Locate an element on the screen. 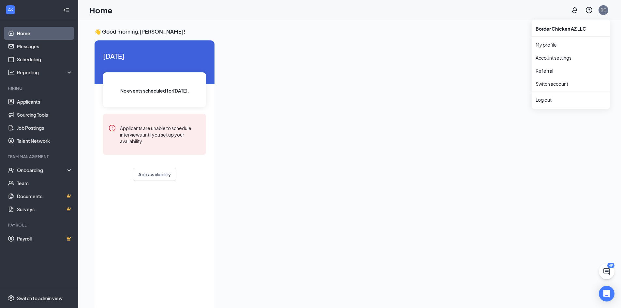 The image size is (621, 308). div: Team Management is located at coordinates (39, 156).